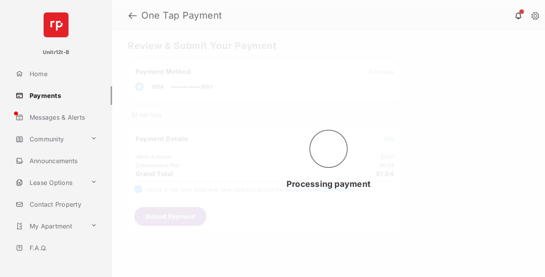 The width and height of the screenshot is (545, 277). What do you see at coordinates (56, 53) in the screenshot?
I see `p: Unitr12t-B` at bounding box center [56, 53].